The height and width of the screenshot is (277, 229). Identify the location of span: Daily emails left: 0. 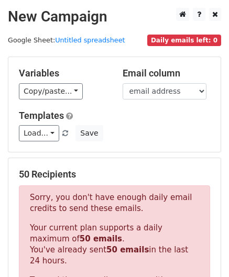
(184, 40).